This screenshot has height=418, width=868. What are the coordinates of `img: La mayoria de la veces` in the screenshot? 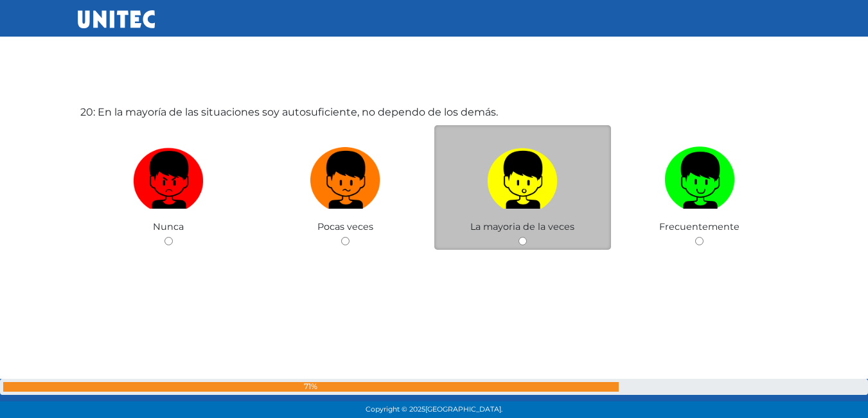 It's located at (522, 175).